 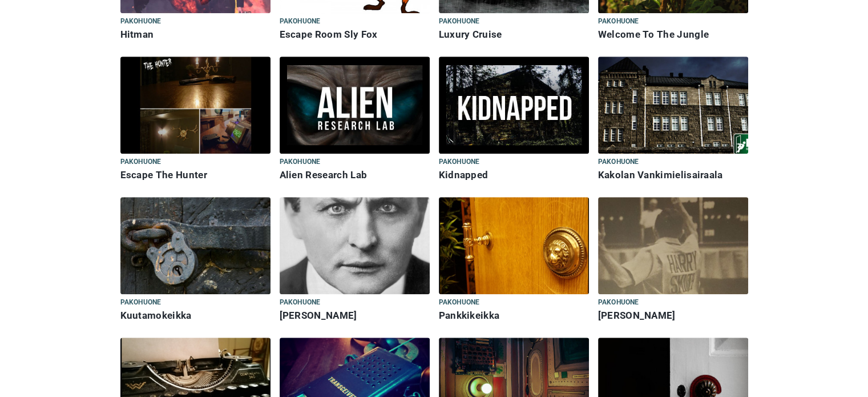 I want to click on h6: Kakolan Vankimielisairaala, so click(x=673, y=175).